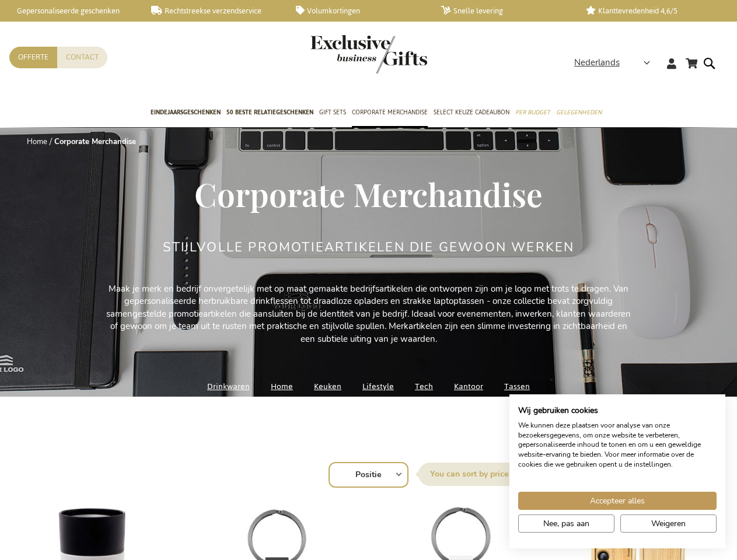 Image resolution: width=737 pixels, height=560 pixels. I want to click on a: Contact, so click(82, 57).